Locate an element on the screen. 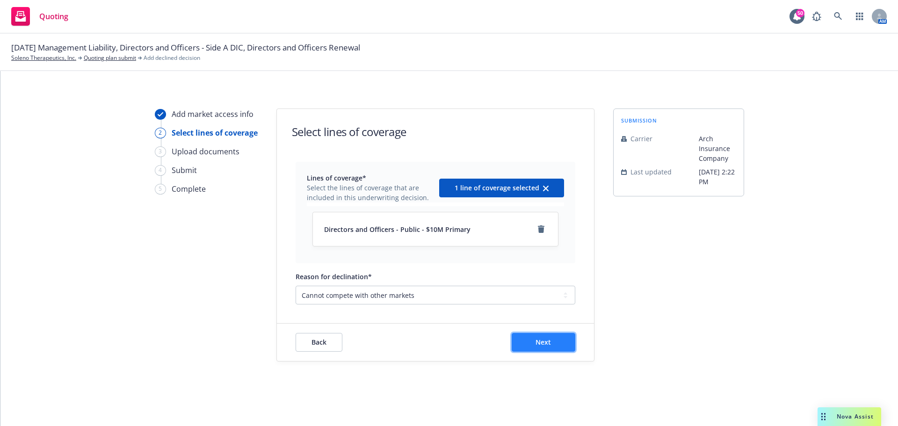  span: Directors and Officers - Public - $10M Primary is located at coordinates (397, 229).